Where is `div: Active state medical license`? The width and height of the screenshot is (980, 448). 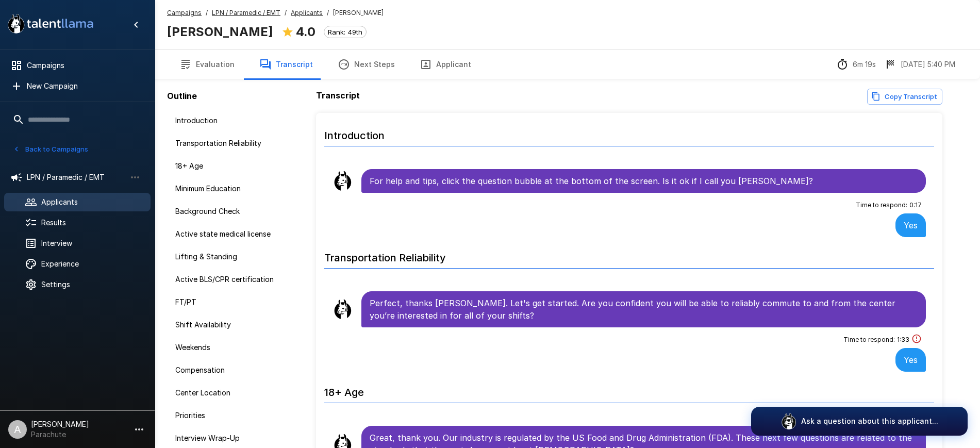
div: Active state medical license is located at coordinates (227, 234).